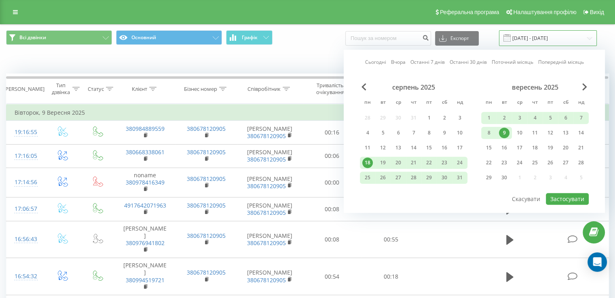 The height and width of the screenshot is (298, 615). I want to click on div: пт 8 серп 2025 р., so click(429, 133).